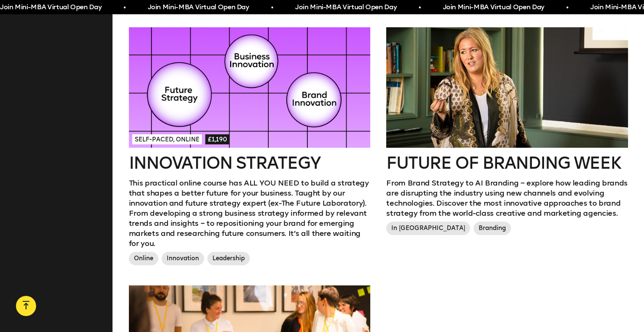 This screenshot has height=332, width=644. I want to click on a: Self-paced, Online£1,190Innovation StrategyThis practical online course has ALL YOU NEED to build..., so click(249, 148).